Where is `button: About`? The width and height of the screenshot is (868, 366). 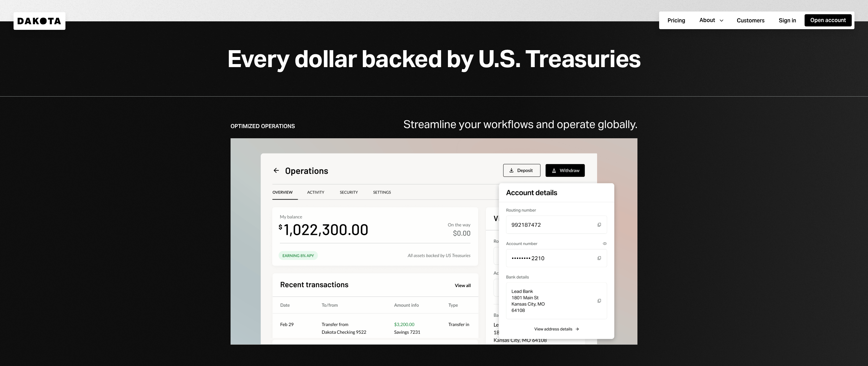 button: About is located at coordinates (711, 20).